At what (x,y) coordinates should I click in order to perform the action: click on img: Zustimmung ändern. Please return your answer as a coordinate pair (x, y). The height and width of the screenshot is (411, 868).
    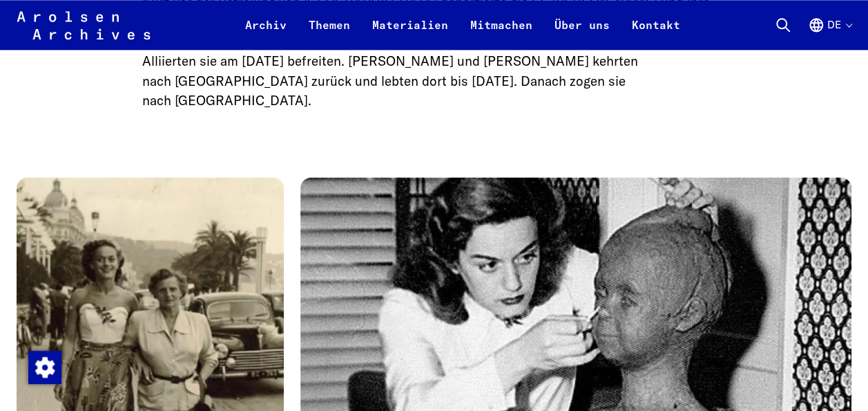
    Looking at the image, I should click on (45, 367).